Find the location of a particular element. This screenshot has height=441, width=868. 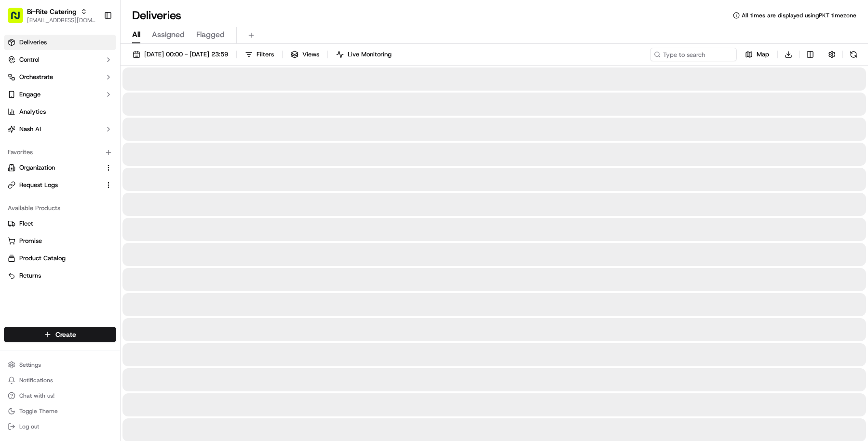

span: Toggle Theme is located at coordinates (39, 411).